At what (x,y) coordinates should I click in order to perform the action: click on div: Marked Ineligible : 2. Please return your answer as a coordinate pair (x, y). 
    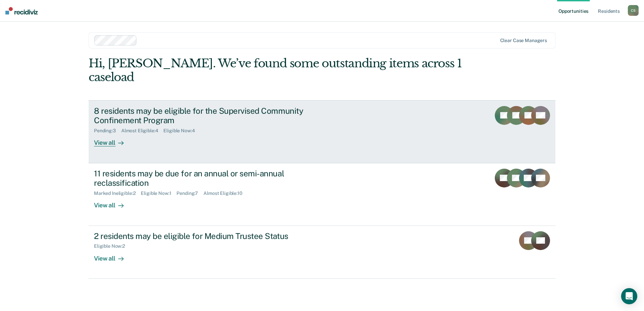
    Looking at the image, I should click on (117, 193).